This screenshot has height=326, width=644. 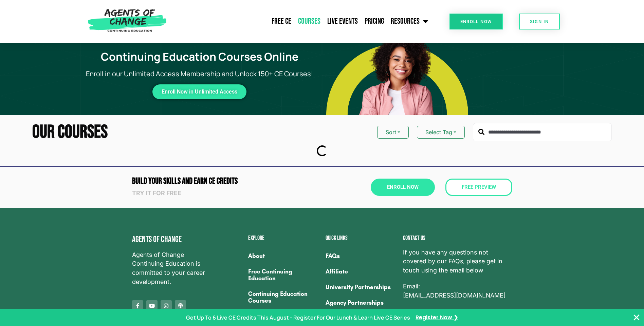 What do you see at coordinates (225, 181) in the screenshot?
I see `h2: Build Your Skills and Earn CE CREDITS` at bounding box center [225, 181].